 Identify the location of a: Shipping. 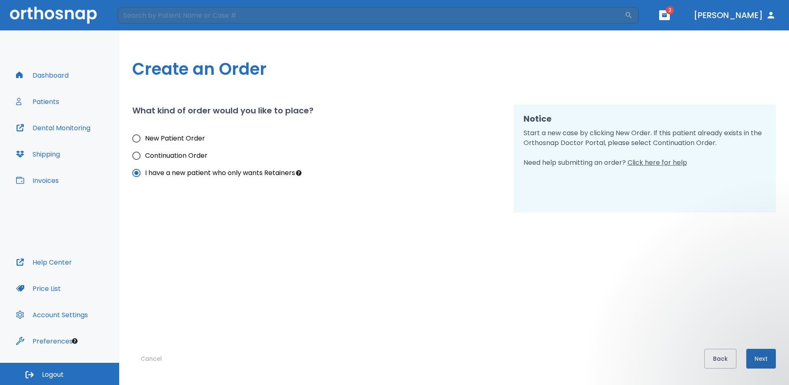
(38, 154).